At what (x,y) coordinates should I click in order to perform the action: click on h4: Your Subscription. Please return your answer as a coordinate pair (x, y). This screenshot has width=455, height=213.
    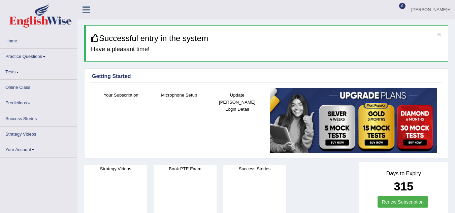
    Looking at the image, I should click on (121, 95).